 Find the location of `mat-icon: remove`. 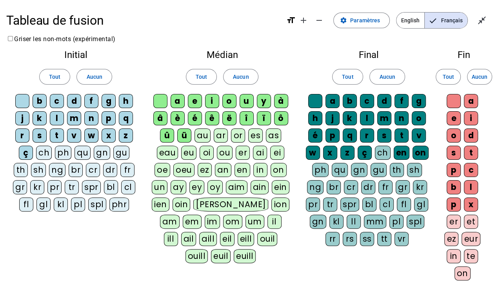

mat-icon: remove is located at coordinates (319, 20).